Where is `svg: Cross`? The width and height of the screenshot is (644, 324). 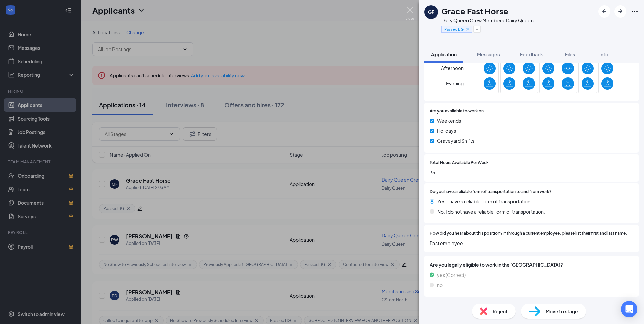 svg: Cross is located at coordinates (468, 29).